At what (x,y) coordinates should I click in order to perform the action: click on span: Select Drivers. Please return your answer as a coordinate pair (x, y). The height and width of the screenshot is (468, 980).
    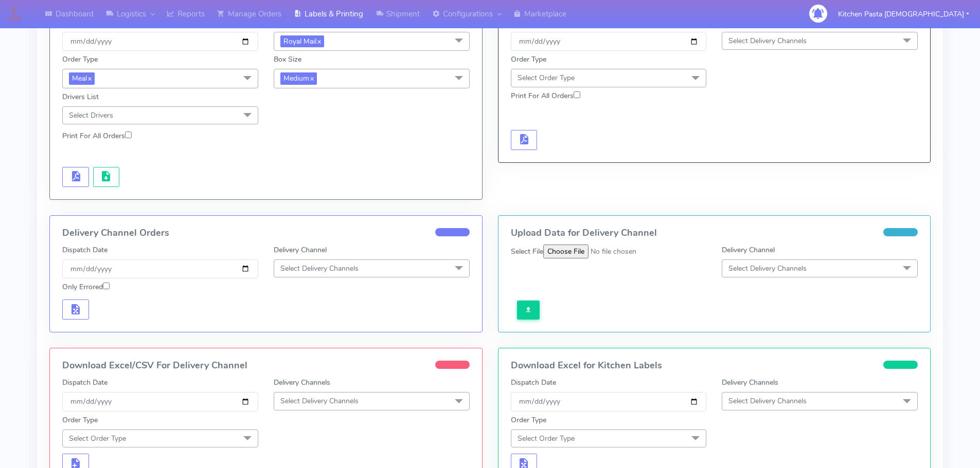
    Looking at the image, I should click on (91, 115).